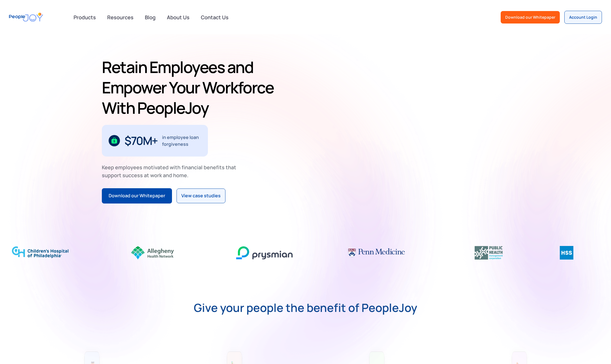 The image size is (611, 364). What do you see at coordinates (150, 17) in the screenshot?
I see `a: Blog` at bounding box center [150, 17].